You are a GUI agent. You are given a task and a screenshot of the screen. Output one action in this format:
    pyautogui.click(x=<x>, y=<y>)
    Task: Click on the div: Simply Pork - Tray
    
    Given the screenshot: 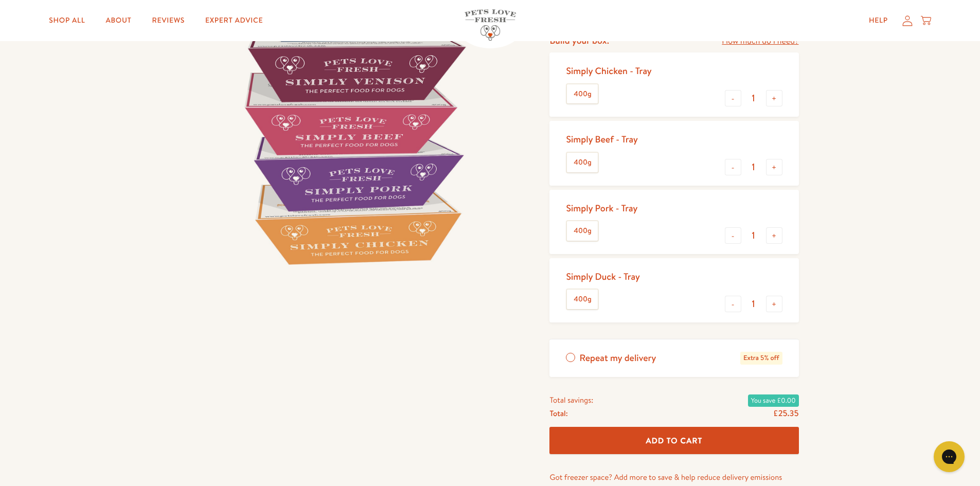 What is the action you would take?
    pyautogui.click(x=601, y=208)
    